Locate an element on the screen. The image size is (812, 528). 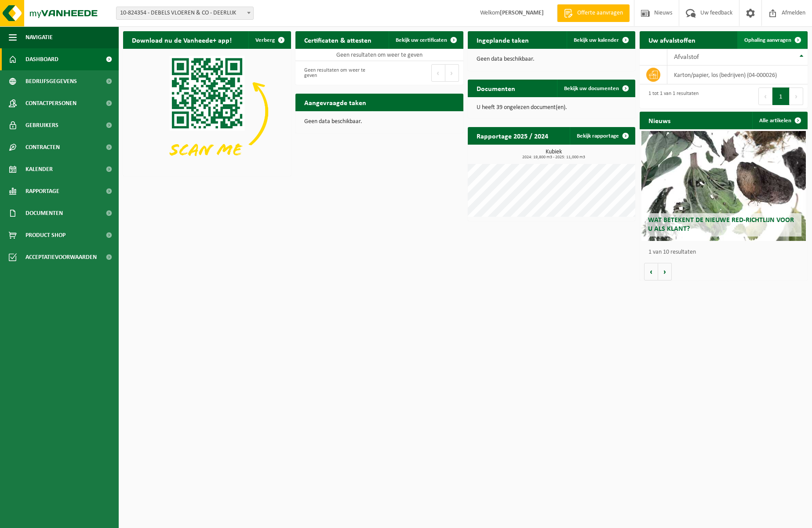
button: Vorige is located at coordinates (651, 272).